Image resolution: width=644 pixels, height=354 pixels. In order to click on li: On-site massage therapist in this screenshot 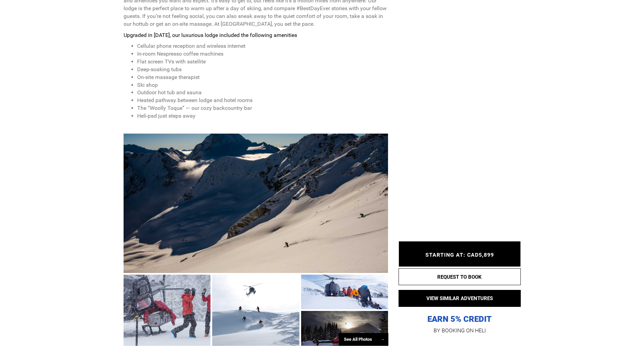, I will do `click(263, 77)`.